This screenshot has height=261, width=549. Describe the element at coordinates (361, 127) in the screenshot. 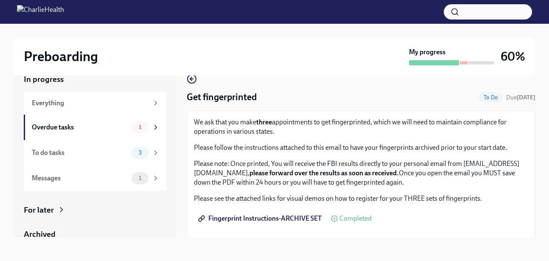

I see `p: We ask that you make appointments to get fingerprinted, which we will need to maintain compliance...` at that location.